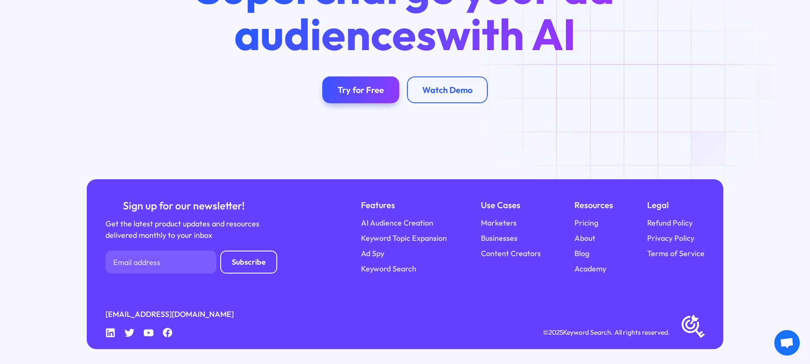 The width and height of the screenshot is (810, 364). What do you see at coordinates (594, 205) in the screenshot?
I see `div: Resources` at bounding box center [594, 205].